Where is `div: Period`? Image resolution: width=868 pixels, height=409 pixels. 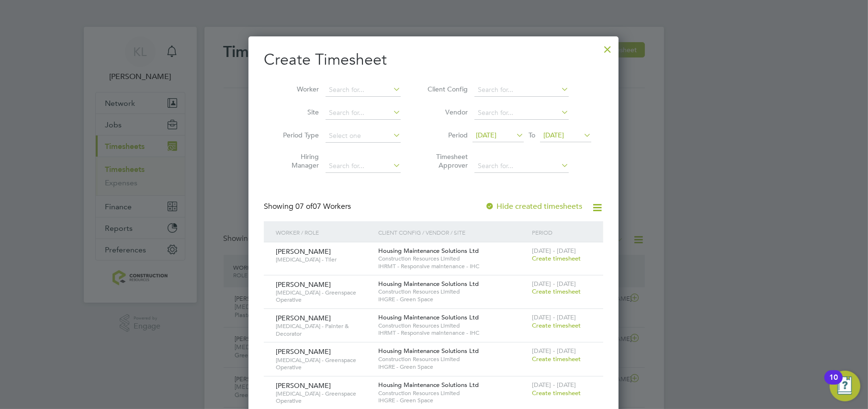 div: Period is located at coordinates (562, 232).